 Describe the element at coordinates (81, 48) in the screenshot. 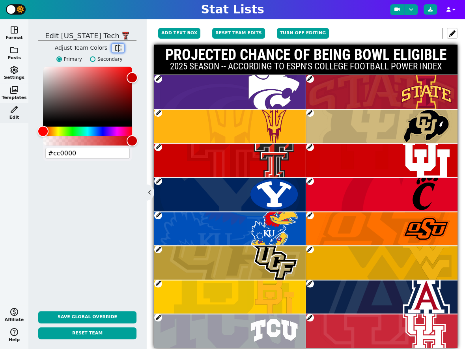

I see `h5: Adjust Team Colors` at that location.